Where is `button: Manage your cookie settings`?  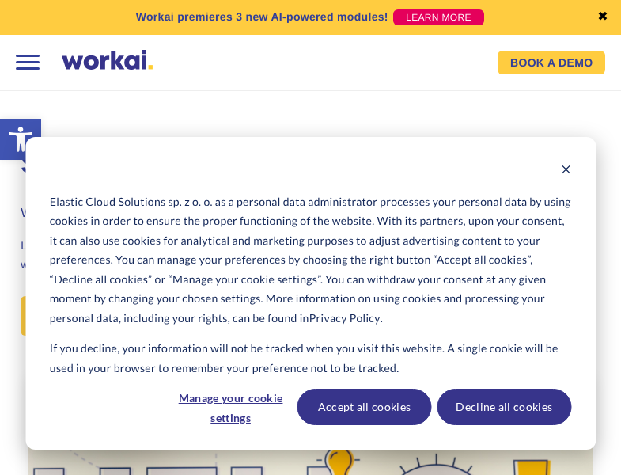 button: Manage your cookie settings is located at coordinates (231, 407).